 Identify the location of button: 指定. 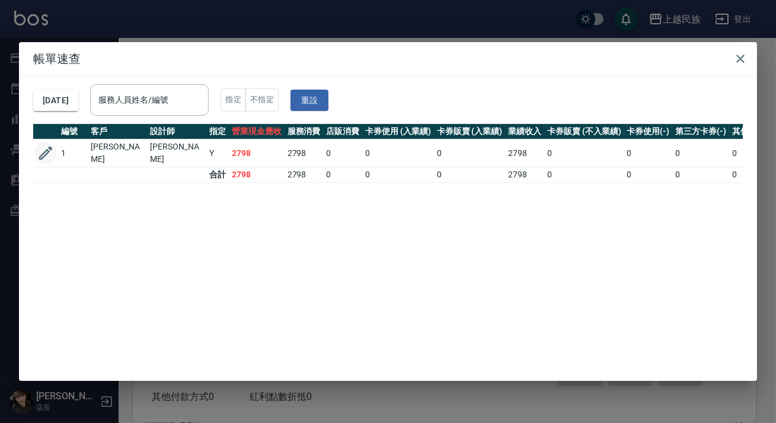
(233, 100).